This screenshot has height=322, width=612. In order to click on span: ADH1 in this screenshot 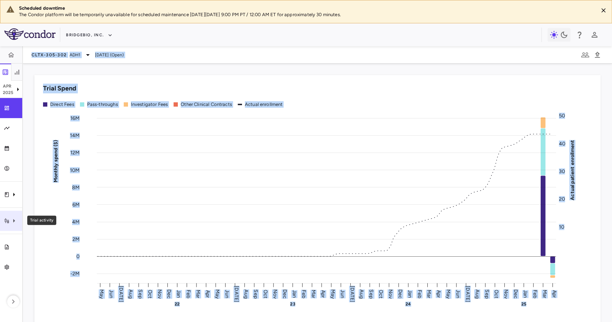, I will do `click(75, 55)`.